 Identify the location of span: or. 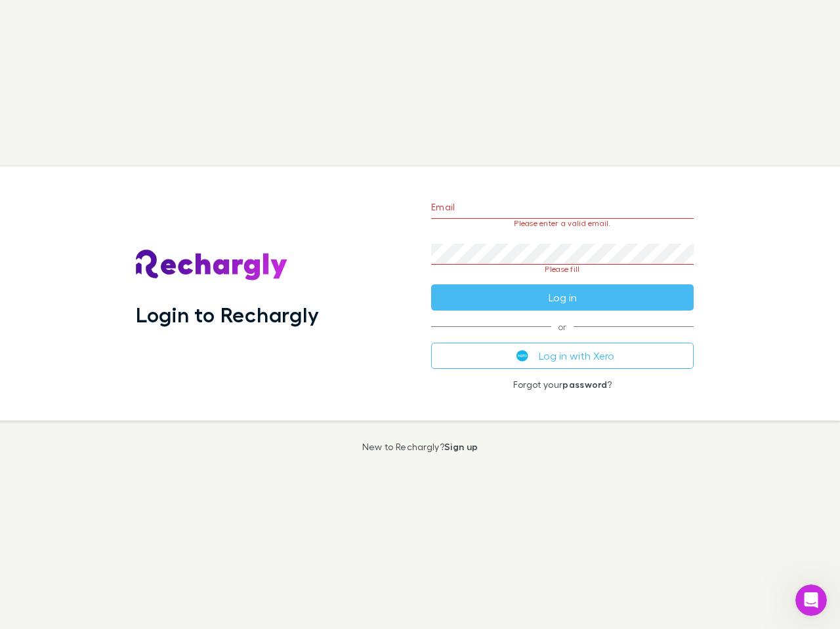
(562, 326).